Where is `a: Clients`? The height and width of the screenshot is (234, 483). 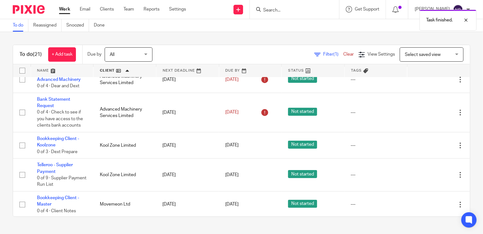
a: Clients is located at coordinates (107, 9).